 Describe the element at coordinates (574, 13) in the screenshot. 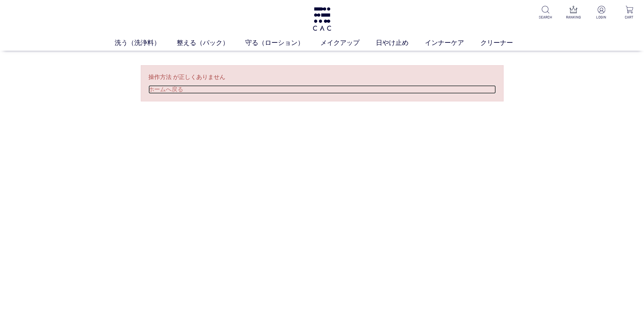

I see `a: RANKING` at that location.